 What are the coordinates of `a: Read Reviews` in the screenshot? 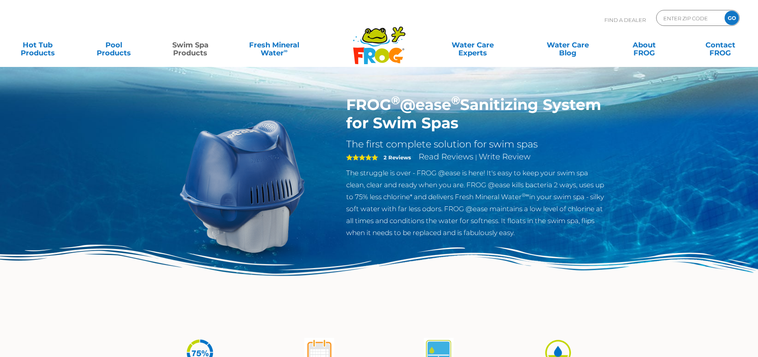 It's located at (446, 156).